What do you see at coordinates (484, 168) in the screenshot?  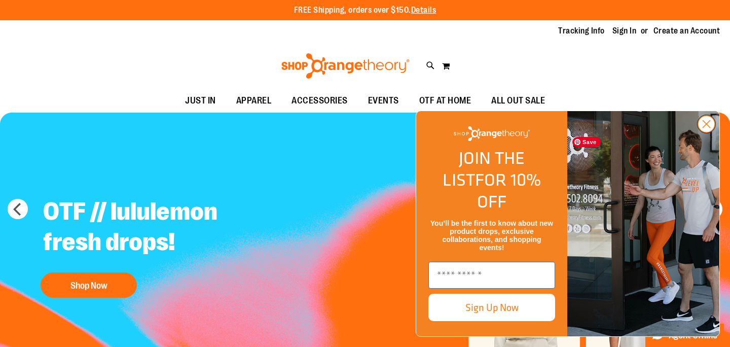 I see `span: JOIN THE LIST` at bounding box center [484, 168].